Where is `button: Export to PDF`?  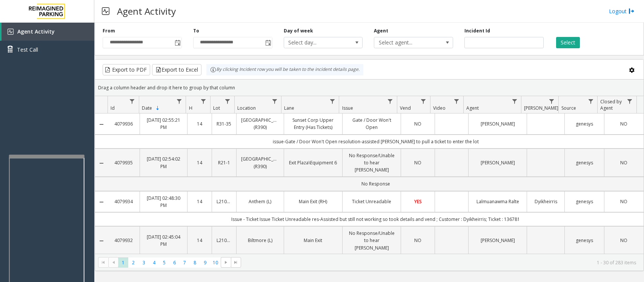
button: Export to PDF is located at coordinates (126, 70).